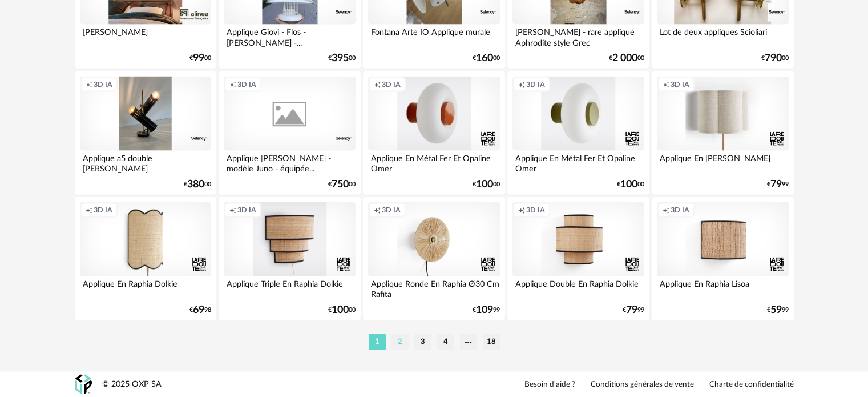 This screenshot has height=397, width=868. Describe the element at coordinates (723, 288) in the screenshot. I see `div: Applique En Raphia Lisoa` at that location.